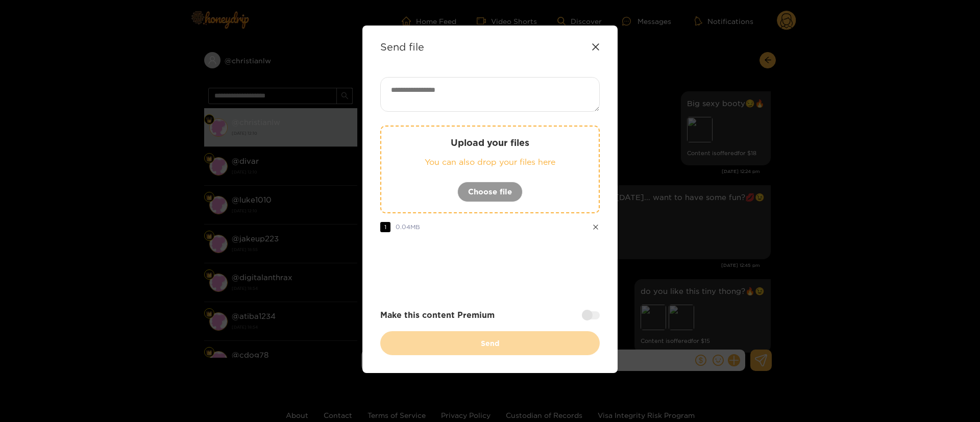 Image resolution: width=980 pixels, height=422 pixels. What do you see at coordinates (490, 142) in the screenshot?
I see `p: Upload your files` at bounding box center [490, 142].